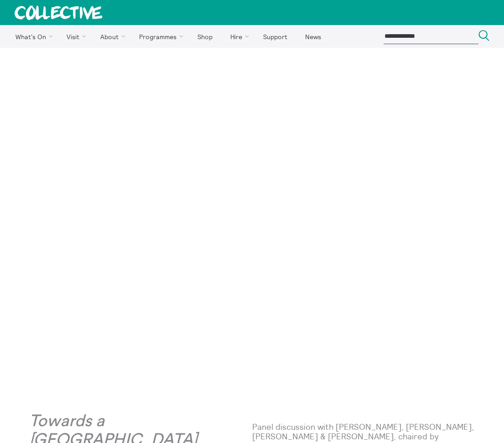 The height and width of the screenshot is (443, 504). What do you see at coordinates (313, 37) in the screenshot?
I see `a: News` at bounding box center [313, 37].